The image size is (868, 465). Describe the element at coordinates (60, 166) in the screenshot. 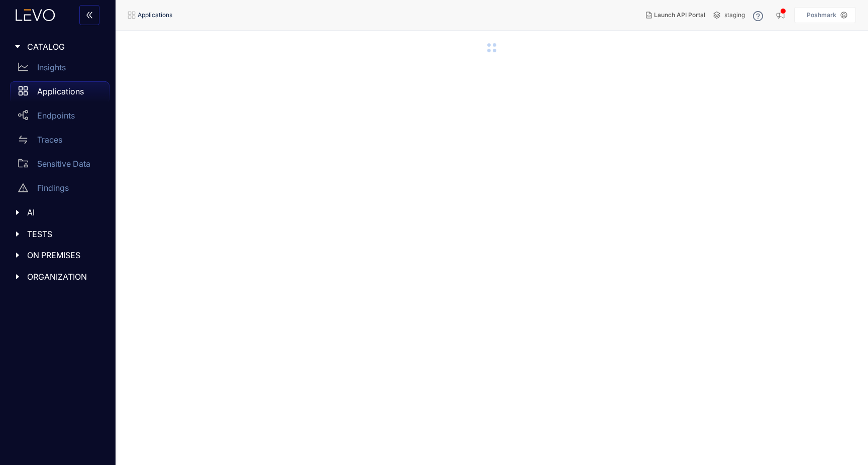

I see `a: Sensitive Data` at that location.